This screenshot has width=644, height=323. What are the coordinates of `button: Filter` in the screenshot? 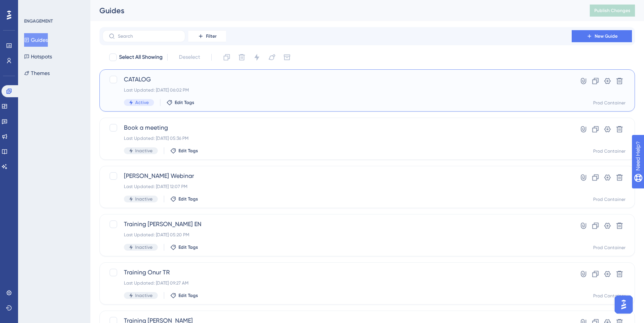 It's located at (207, 36).